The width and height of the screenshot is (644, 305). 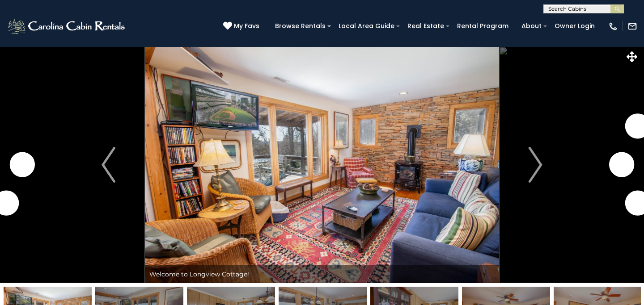 I want to click on div: Welcome to Longview Cottage!, so click(x=322, y=274).